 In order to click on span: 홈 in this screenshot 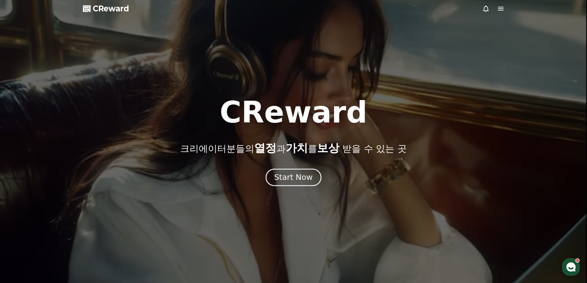, I will do `click(21, 207)`.